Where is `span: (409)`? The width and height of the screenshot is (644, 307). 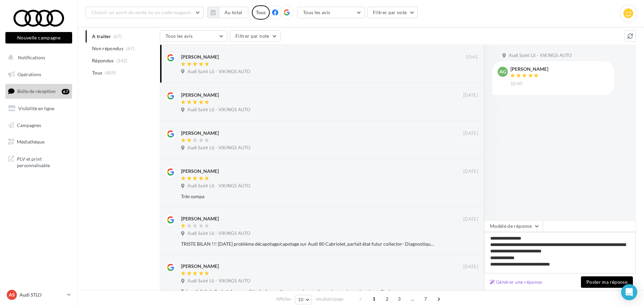 span: (409) is located at coordinates (111, 73).